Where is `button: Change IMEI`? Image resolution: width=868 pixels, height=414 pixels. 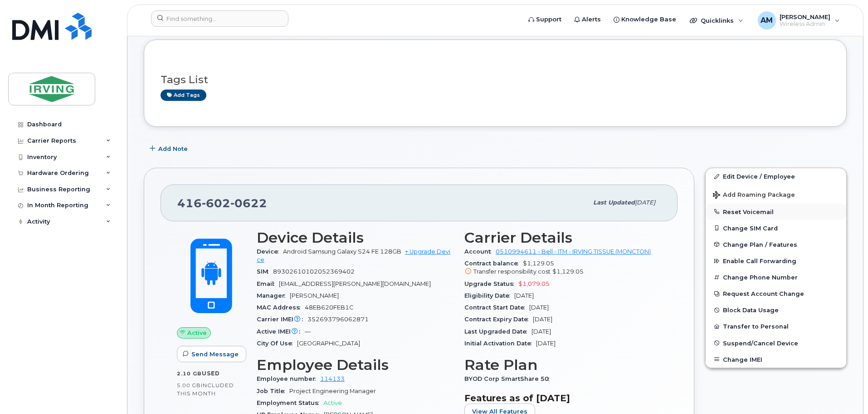
button: Change IMEI is located at coordinates (776, 360).